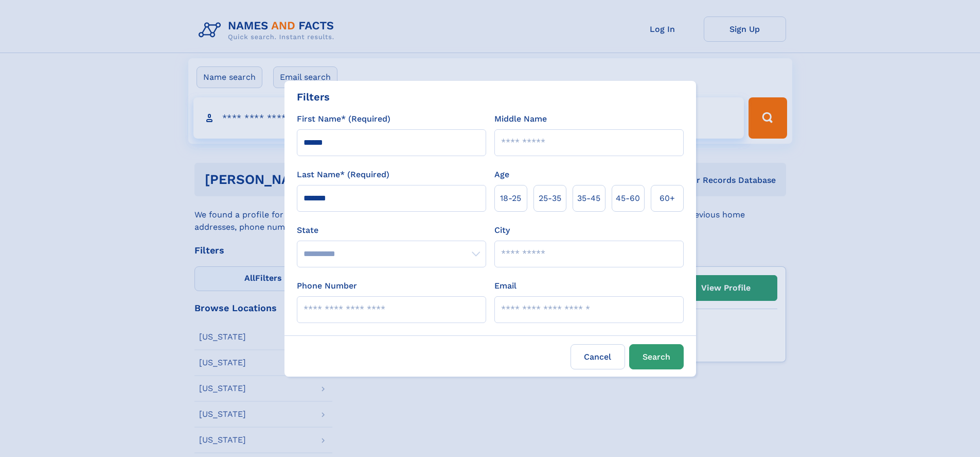 The height and width of the screenshot is (457, 980). What do you see at coordinates (501, 175) in the screenshot?
I see `label: Age` at bounding box center [501, 175].